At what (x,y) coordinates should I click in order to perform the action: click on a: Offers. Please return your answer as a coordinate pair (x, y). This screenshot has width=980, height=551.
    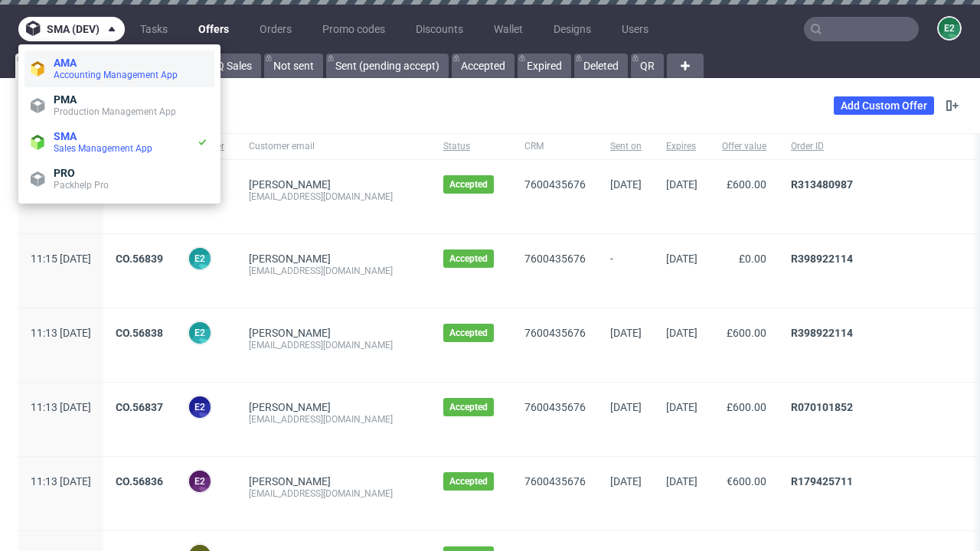
    Looking at the image, I should click on (214, 29).